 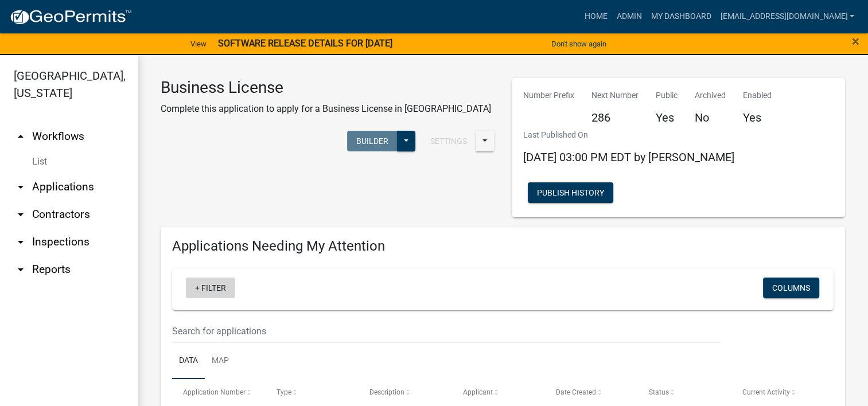 What do you see at coordinates (659, 392) in the screenshot?
I see `span: Status` at bounding box center [659, 392].